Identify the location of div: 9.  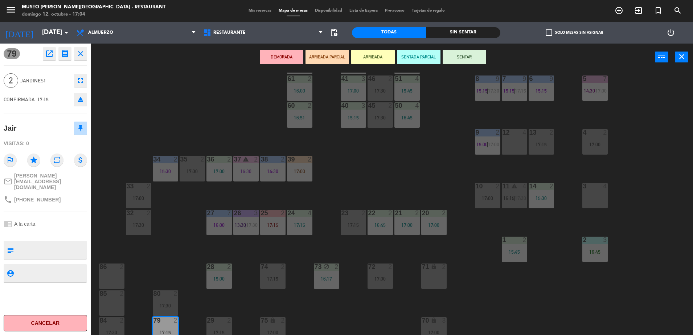
(551, 79).